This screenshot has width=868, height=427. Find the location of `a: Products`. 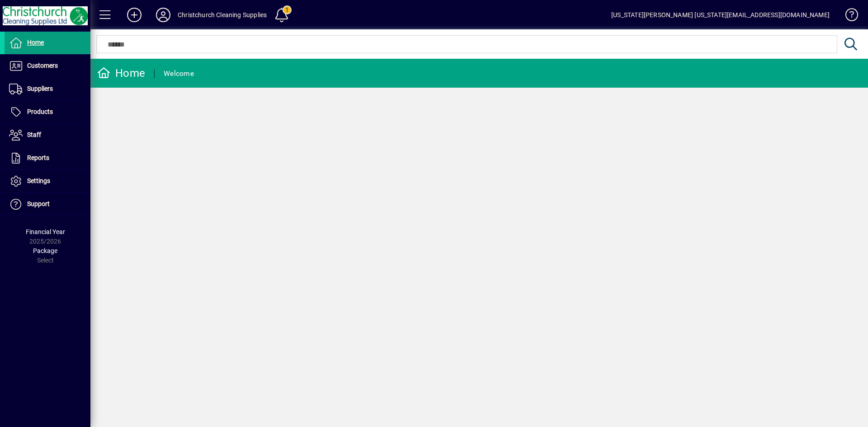

a: Products is located at coordinates (47, 112).